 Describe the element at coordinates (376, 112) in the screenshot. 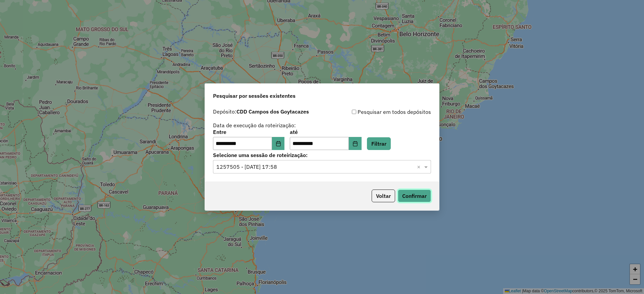

I see `div: Pesquisar em todos depósitos` at that location.